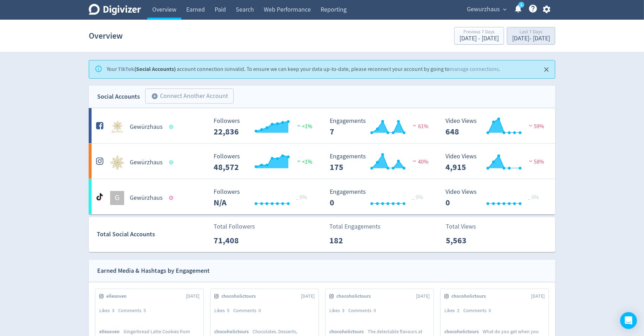 The height and width of the screenshot is (336, 644). What do you see at coordinates (349, 240) in the screenshot?
I see `p: 182` at bounding box center [349, 240].